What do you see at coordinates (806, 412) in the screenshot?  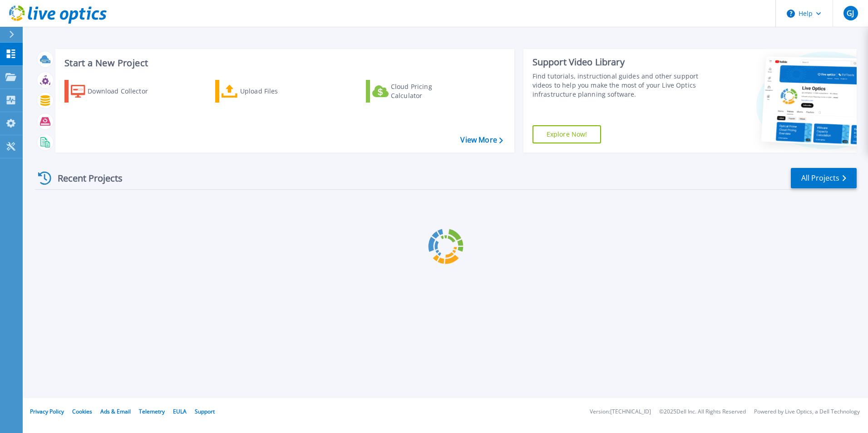 I see `li: Powered by Live Optics, a Dell Technology` at bounding box center [806, 412].